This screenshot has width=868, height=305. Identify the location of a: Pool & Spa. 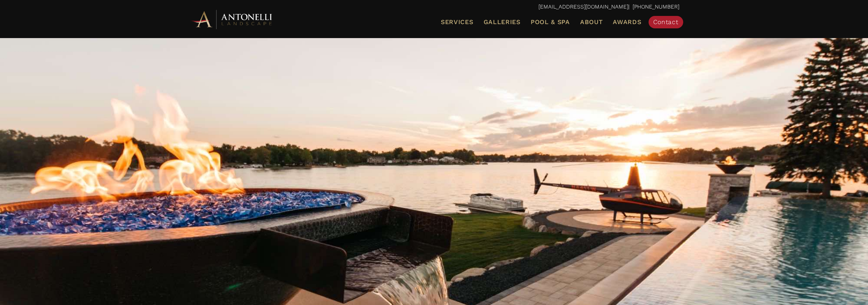
(550, 22).